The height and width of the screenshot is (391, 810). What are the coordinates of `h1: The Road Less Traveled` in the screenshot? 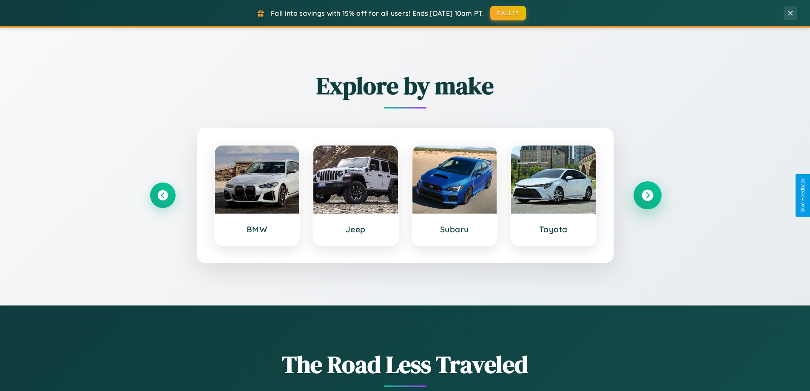 It's located at (405, 364).